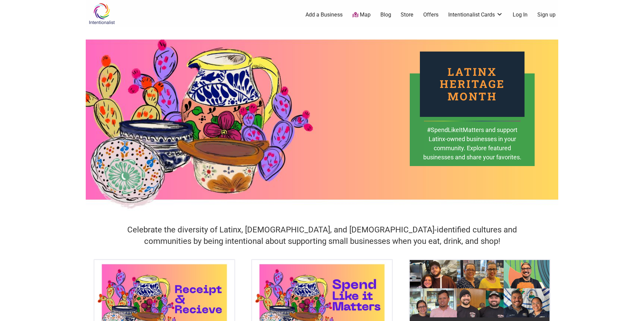 This screenshot has height=321, width=644. Describe the element at coordinates (386, 15) in the screenshot. I see `a: Blog` at that location.